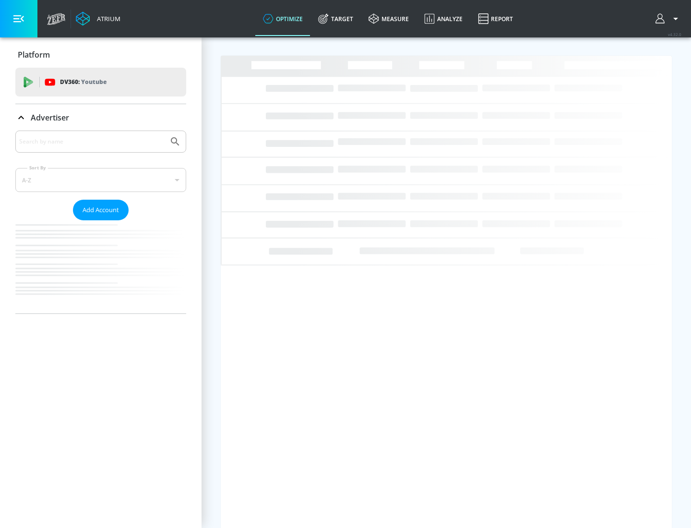 Image resolution: width=691 pixels, height=528 pixels. Describe the element at coordinates (675, 34) in the screenshot. I see `span: v 4.32.0` at that location.